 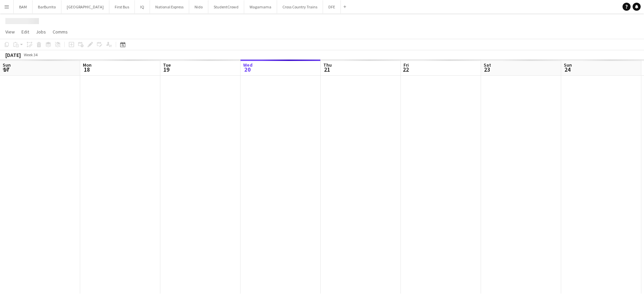 I want to click on button: National Express, so click(x=170, y=7).